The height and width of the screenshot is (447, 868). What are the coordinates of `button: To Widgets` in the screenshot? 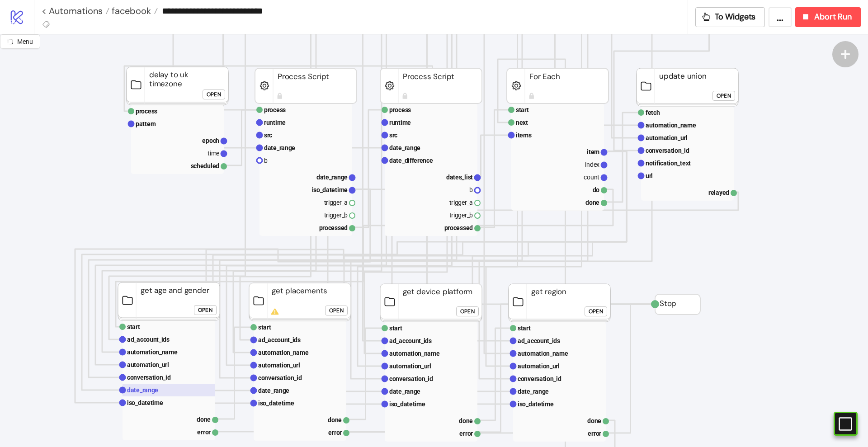 It's located at (730, 17).